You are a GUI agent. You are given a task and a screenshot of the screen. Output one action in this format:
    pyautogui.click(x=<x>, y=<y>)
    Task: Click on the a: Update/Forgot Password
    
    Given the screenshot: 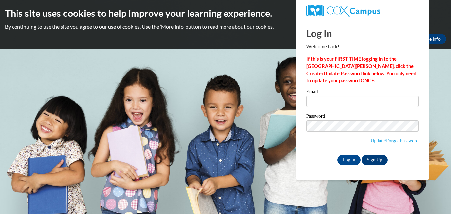 What is the action you would take?
    pyautogui.click(x=394, y=141)
    